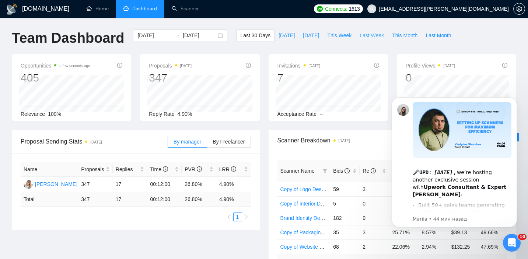 The height and width of the screenshot is (259, 528). I want to click on td: 9, so click(375, 218).